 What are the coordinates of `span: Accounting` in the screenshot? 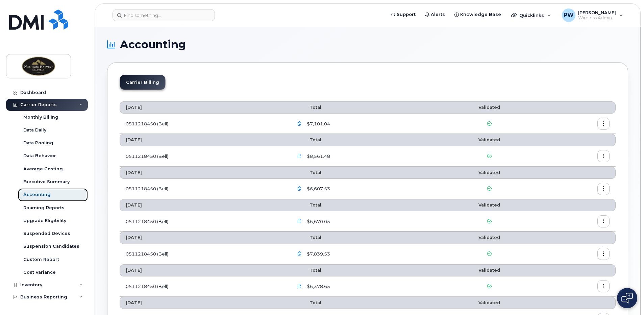 It's located at (153, 45).